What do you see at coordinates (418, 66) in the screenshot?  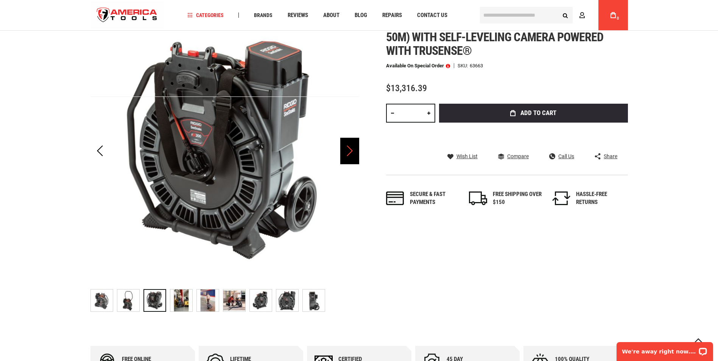 I see `p: Available on Special Order` at bounding box center [418, 66].